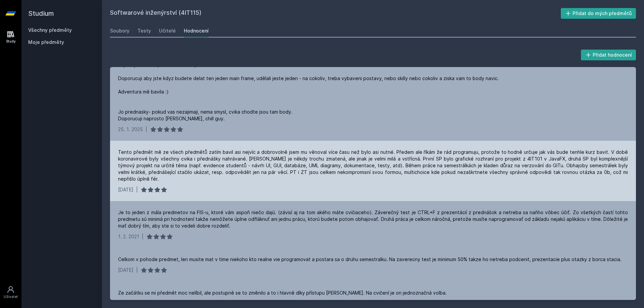 The width and height of the screenshot is (644, 308). What do you see at coordinates (11, 42) in the screenshot?
I see `div: Study` at bounding box center [11, 42].